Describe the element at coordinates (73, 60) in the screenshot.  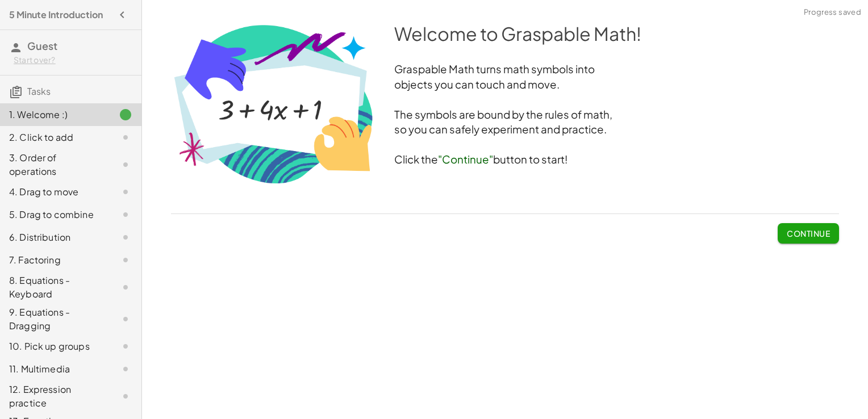
I see `div: Start over?` at that location.